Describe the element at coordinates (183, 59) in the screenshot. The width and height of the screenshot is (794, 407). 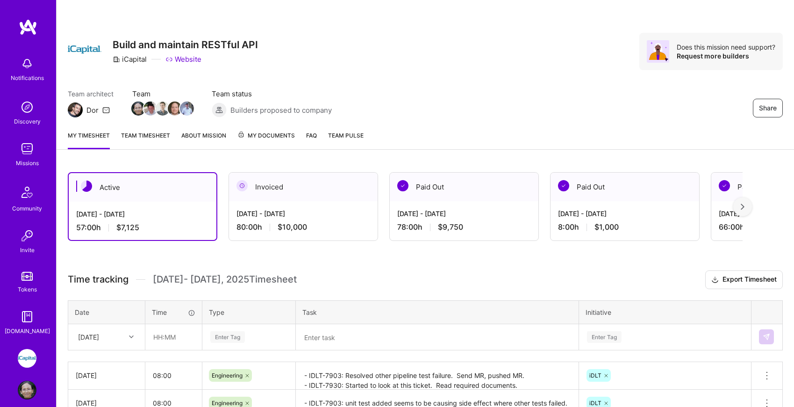
I see `a: Website` at that location.